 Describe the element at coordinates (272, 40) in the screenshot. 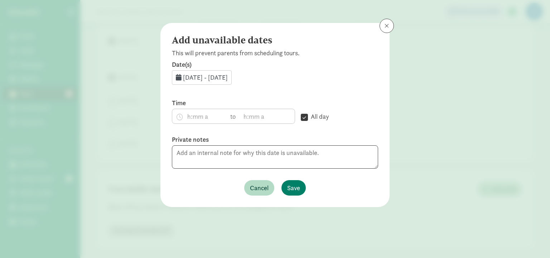

I see `h4: Add unavailable dates` at that location.